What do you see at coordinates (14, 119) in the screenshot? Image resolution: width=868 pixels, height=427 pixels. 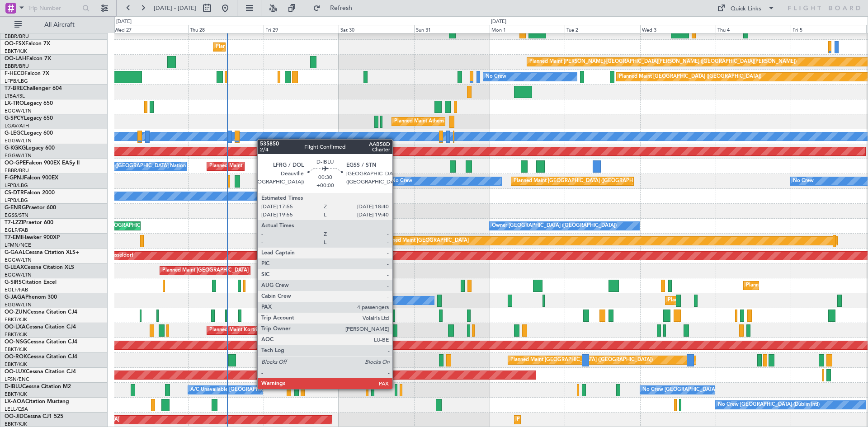 I see `span: G-SPCY` at bounding box center [14, 119].